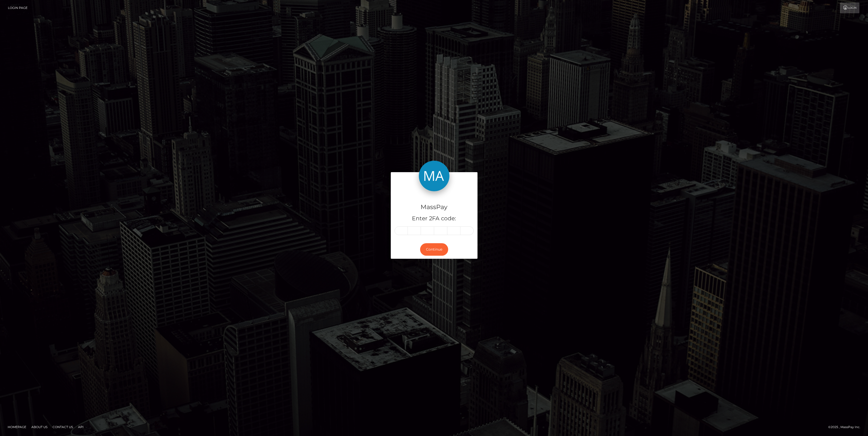 Image resolution: width=868 pixels, height=436 pixels. I want to click on h4: MassPay, so click(434, 207).